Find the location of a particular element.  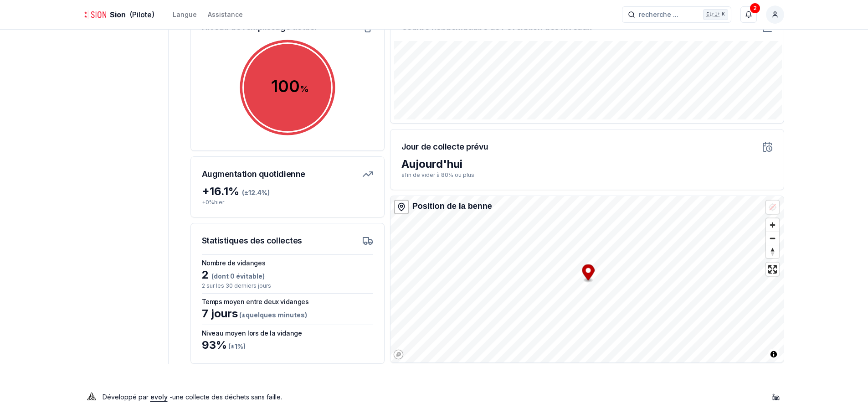

button: Toggle attribution is located at coordinates (774, 354).